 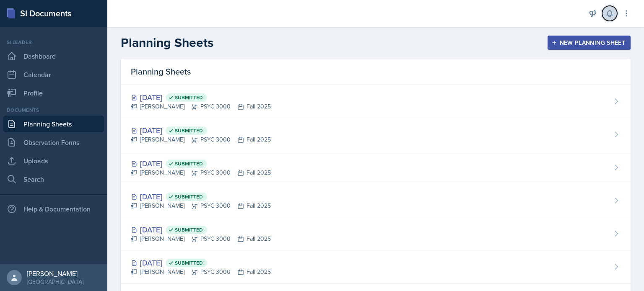 What do you see at coordinates (54, 143) in the screenshot?
I see `a: Observation Forms` at bounding box center [54, 143].